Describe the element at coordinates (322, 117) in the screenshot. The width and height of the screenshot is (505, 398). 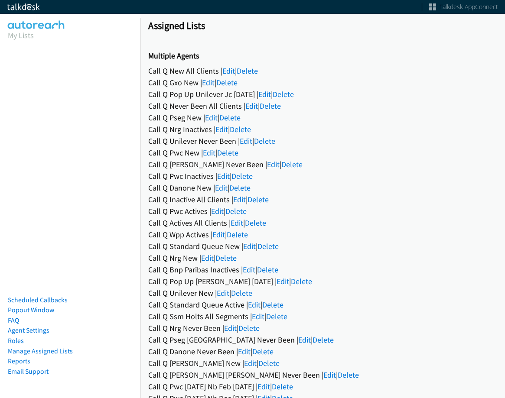
I see `div: Call Q Pseg New | |` at that location.